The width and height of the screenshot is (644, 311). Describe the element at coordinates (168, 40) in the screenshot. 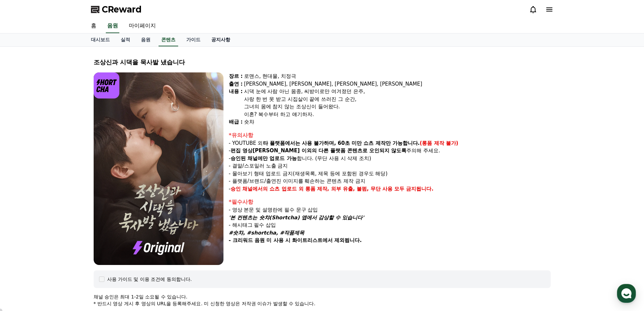

I see `a: 콘텐츠` at that location.